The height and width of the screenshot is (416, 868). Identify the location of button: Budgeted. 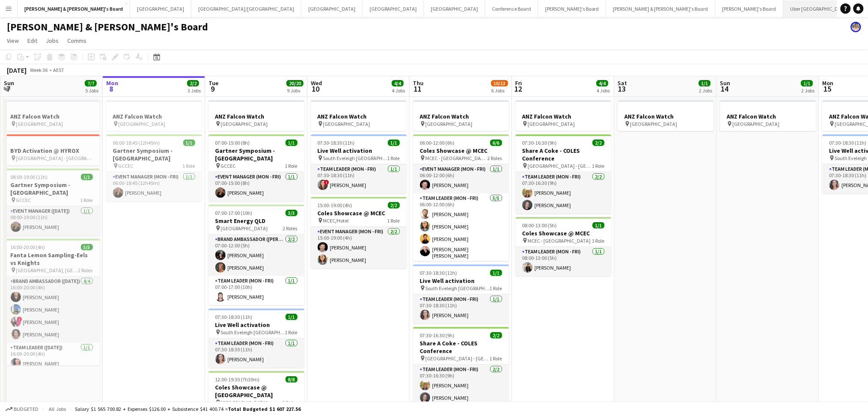
(22, 409).